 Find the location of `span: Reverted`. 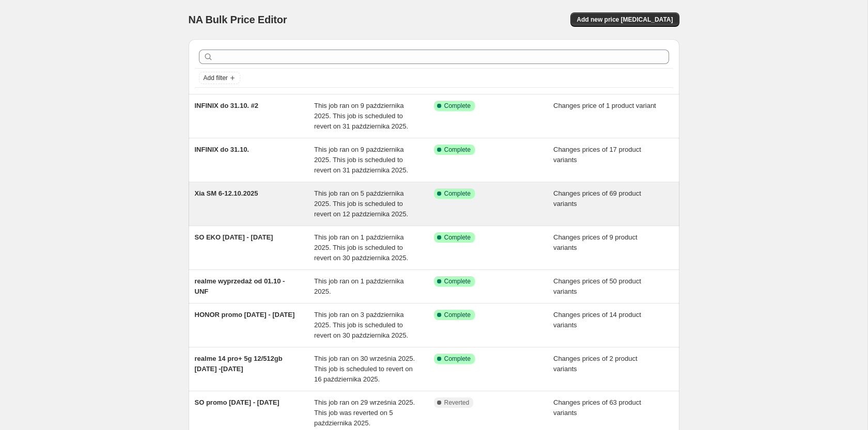

span: Reverted is located at coordinates (456, 403).